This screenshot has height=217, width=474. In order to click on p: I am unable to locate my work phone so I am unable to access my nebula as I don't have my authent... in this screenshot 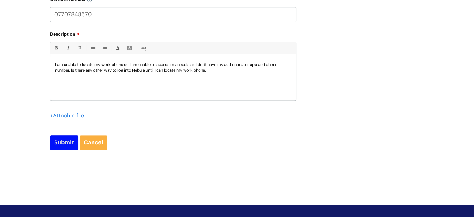, I will do `click(173, 67)`.